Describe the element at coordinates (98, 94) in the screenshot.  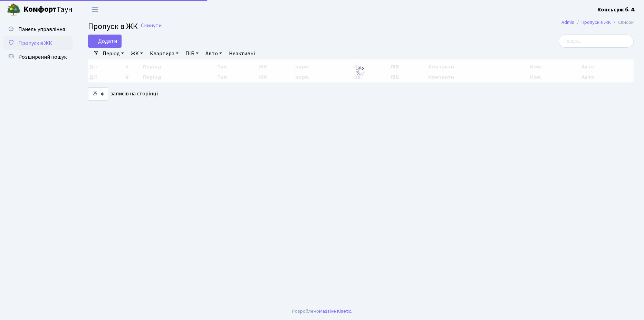
I see `select: записів на сторінці` at that location.